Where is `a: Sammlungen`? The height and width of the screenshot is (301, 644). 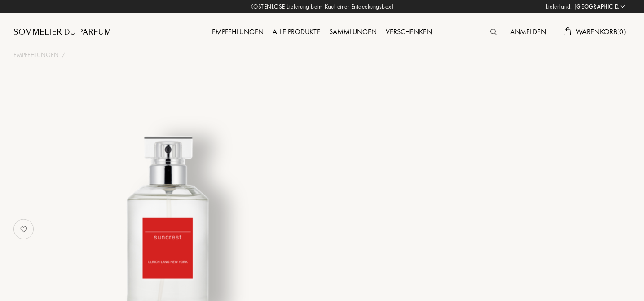 a: Sammlungen is located at coordinates (353, 31).